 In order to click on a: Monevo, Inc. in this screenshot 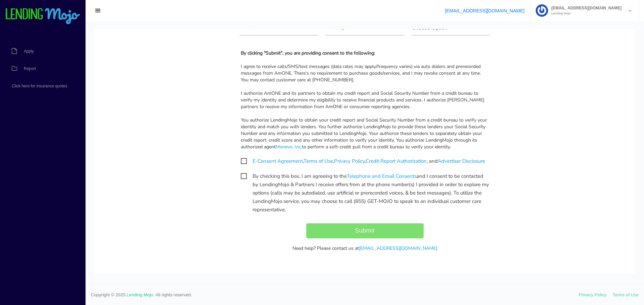, I will do `click(194, 117)`.